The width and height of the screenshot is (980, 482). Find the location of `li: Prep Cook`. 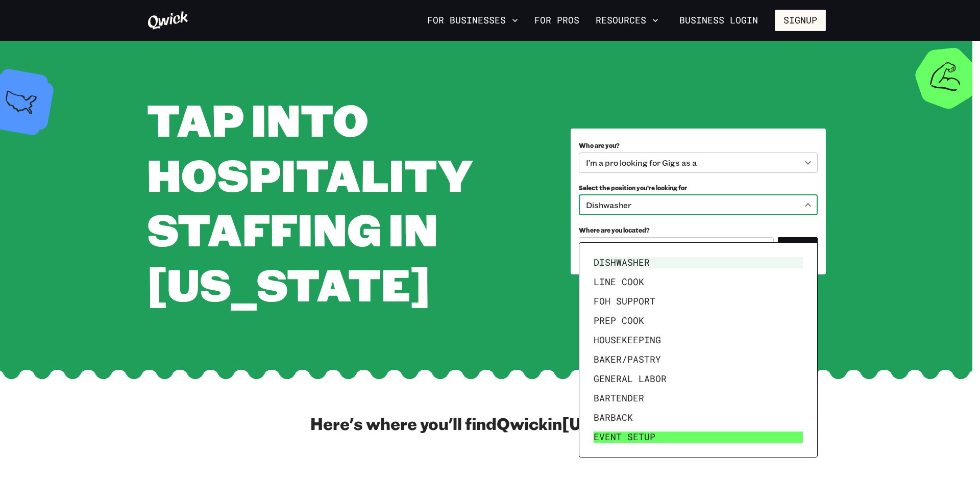

li: Prep Cook is located at coordinates (698, 321).